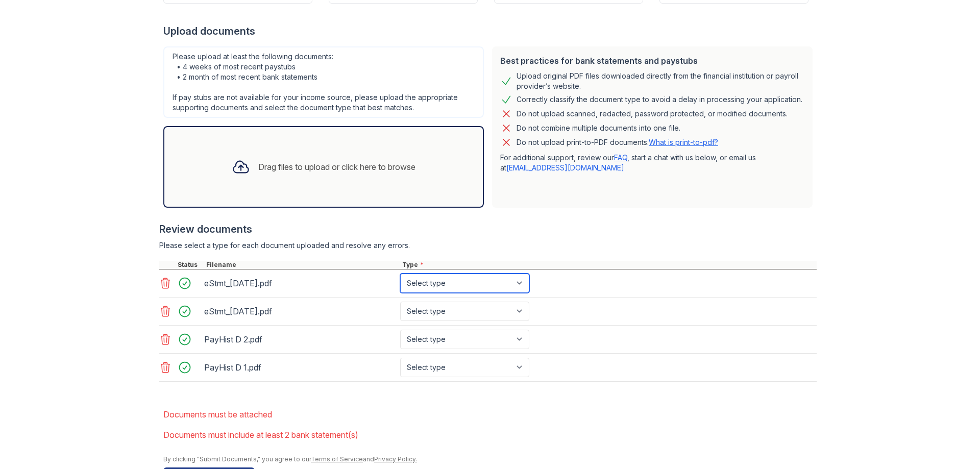 This screenshot has height=469, width=980. I want to click on li: Documents must include at least 2 bank statement(s), so click(490, 434).